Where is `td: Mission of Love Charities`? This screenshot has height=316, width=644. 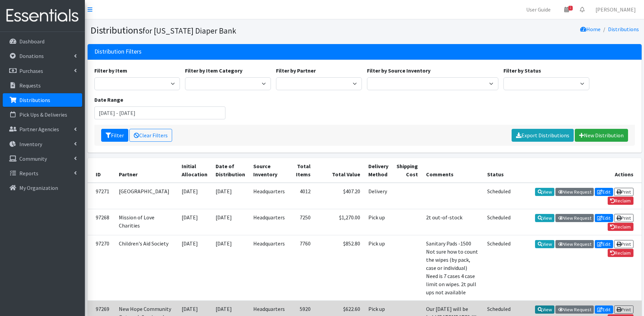
td: Mission of Love Charities is located at coordinates (146, 222).